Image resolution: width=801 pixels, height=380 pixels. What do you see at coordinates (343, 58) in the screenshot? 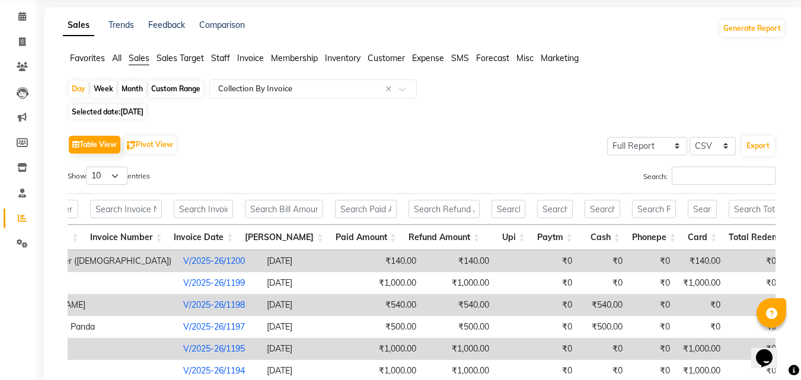
I see `span: Inventory` at bounding box center [343, 58].